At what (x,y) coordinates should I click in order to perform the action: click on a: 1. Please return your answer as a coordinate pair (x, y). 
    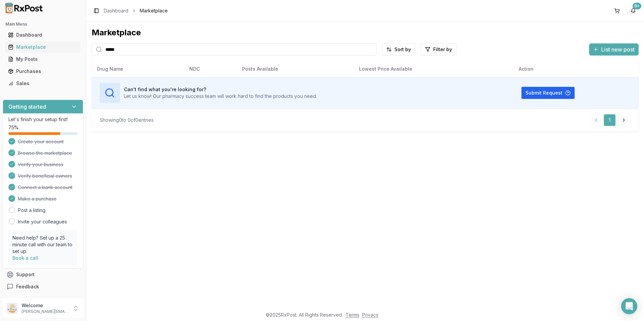
    Looking at the image, I should click on (610, 120).